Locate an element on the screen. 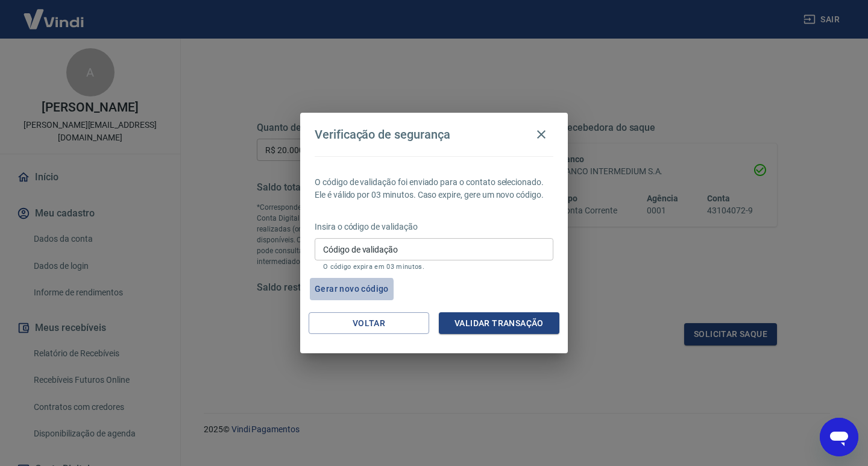 This screenshot has width=868, height=466. button: Validar transação is located at coordinates (499, 323).